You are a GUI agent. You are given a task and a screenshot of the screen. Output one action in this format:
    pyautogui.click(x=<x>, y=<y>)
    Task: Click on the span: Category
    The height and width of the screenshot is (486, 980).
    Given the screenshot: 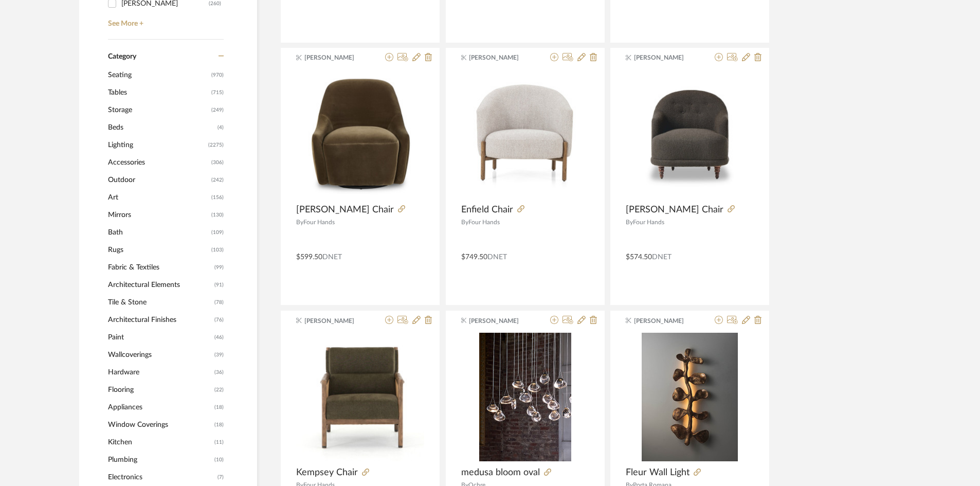 What is the action you would take?
    pyautogui.click(x=122, y=57)
    